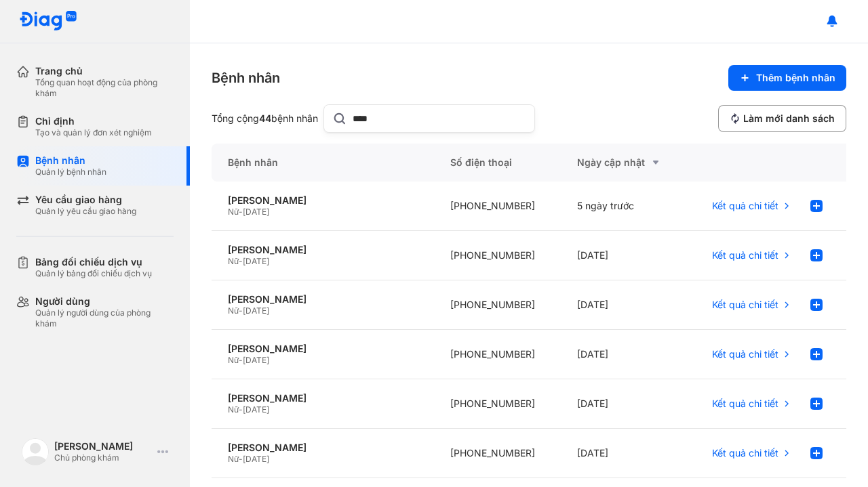 The width and height of the screenshot is (868, 487). I want to click on div: Số điện thoại, so click(497, 162).